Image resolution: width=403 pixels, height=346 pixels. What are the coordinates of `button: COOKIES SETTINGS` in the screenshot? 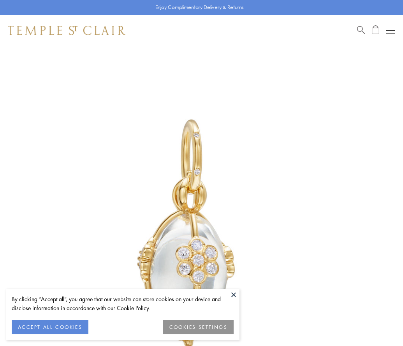 It's located at (198, 327).